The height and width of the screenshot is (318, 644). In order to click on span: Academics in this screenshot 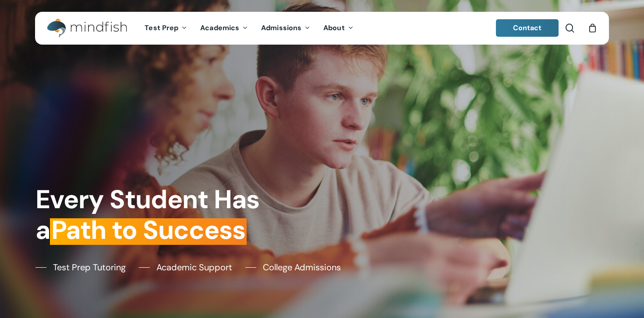, I will do `click(219, 27)`.